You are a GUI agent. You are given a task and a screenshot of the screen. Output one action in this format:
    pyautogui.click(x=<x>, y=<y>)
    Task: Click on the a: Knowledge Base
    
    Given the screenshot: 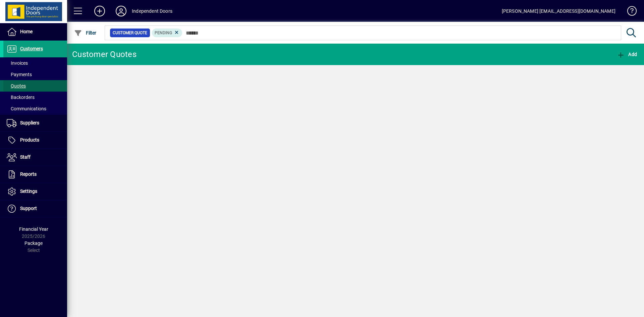 What is the action you would take?
    pyautogui.click(x=629, y=12)
    